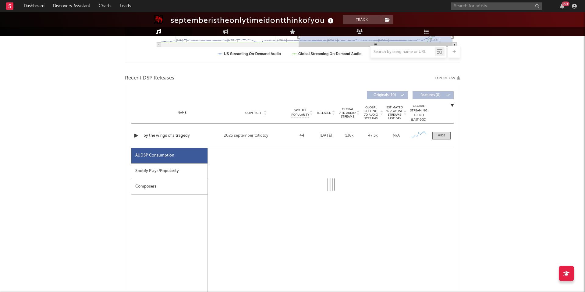 Image resolution: width=585 pixels, height=292 pixels. I want to click on span: Global Rolling 7D Audio Streams, so click(371, 113).